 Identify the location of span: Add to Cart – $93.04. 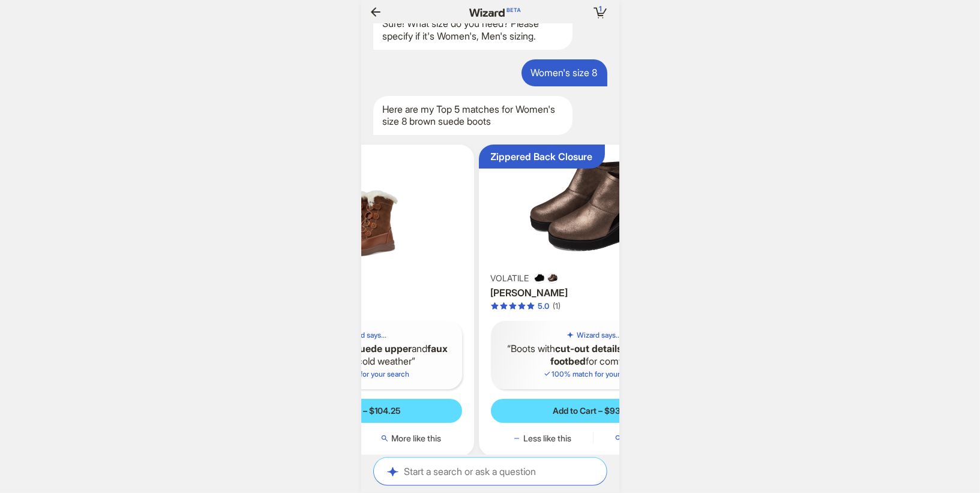
(593, 411).